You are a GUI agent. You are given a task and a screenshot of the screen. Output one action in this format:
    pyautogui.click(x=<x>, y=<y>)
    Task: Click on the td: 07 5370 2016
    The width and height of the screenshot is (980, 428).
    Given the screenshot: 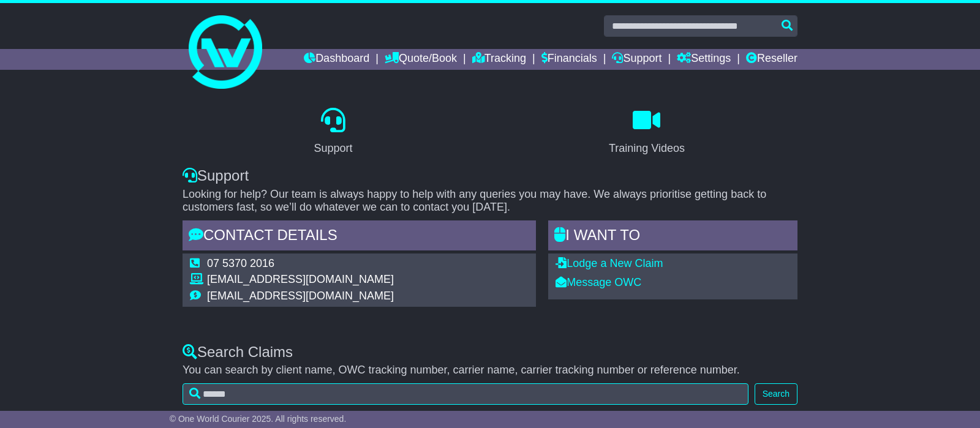 What is the action you would take?
    pyautogui.click(x=300, y=265)
    